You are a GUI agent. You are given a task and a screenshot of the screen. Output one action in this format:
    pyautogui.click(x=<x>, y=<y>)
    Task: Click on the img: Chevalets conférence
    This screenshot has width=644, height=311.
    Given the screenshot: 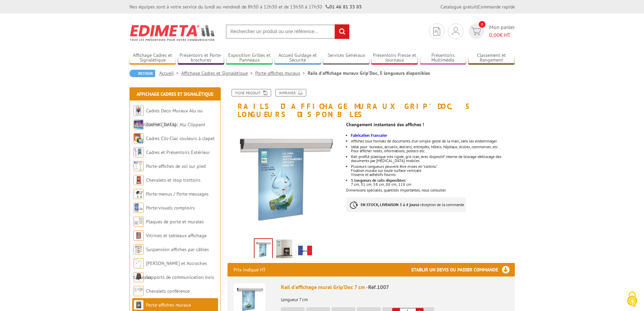 What is the action you would take?
    pyautogui.click(x=138, y=291)
    